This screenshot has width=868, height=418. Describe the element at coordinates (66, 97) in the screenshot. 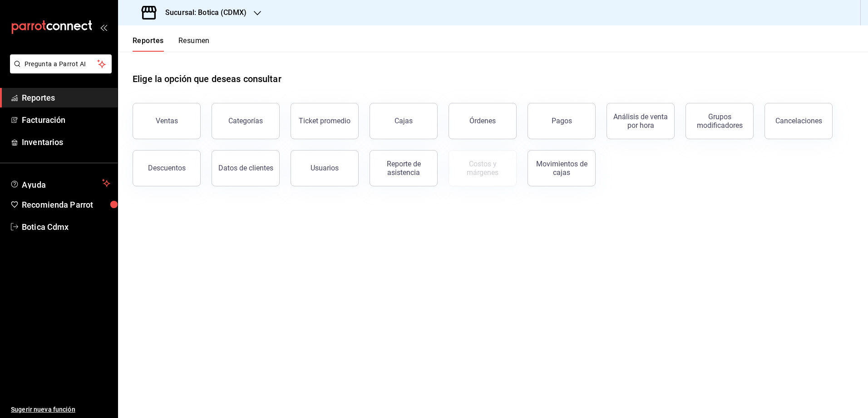

I see `span: Reportes` at that location.